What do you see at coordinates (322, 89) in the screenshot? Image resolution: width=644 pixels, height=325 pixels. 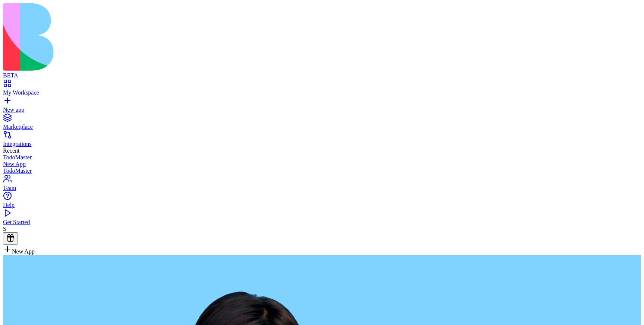 I see `a: My Workspace` at bounding box center [322, 89].